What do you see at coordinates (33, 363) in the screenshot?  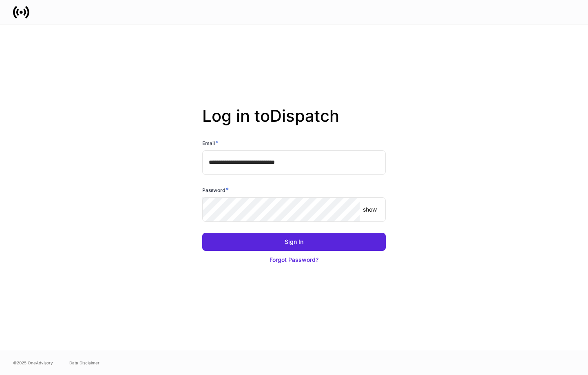 I see `span: © 2025 OneAdvisory` at bounding box center [33, 363].